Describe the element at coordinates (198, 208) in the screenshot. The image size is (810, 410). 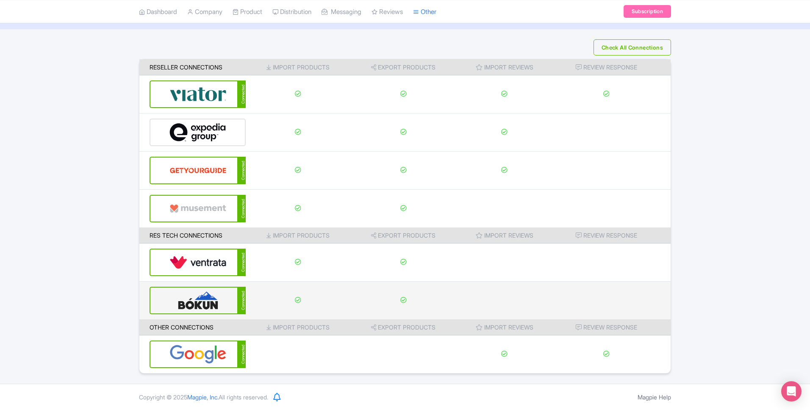
I see `img: musement-dad6797fd076d4ac540800b229e01643.svg` at that location.